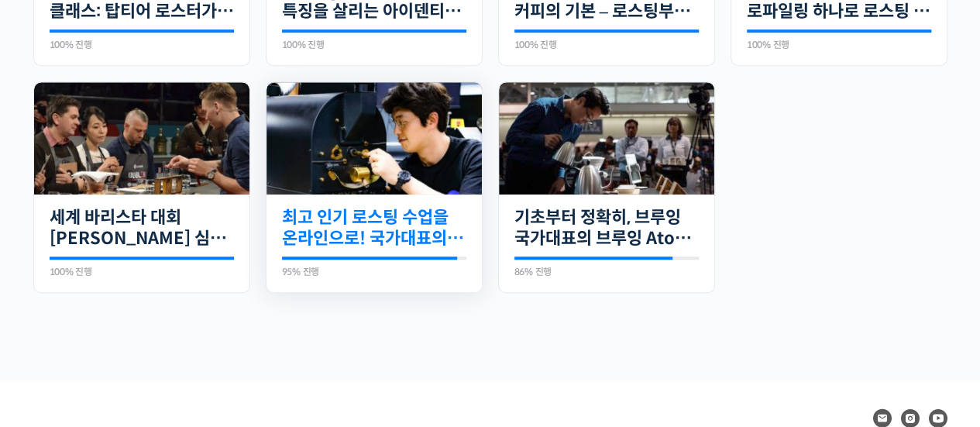 Image resolution: width=980 pixels, height=427 pixels. Describe the element at coordinates (151, 318) in the screenshot. I see `a: 대화` at that location.